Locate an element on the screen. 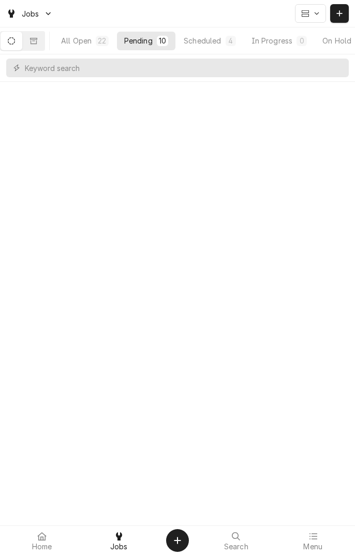 The image size is (355, 555). a: Home is located at coordinates (42, 540).